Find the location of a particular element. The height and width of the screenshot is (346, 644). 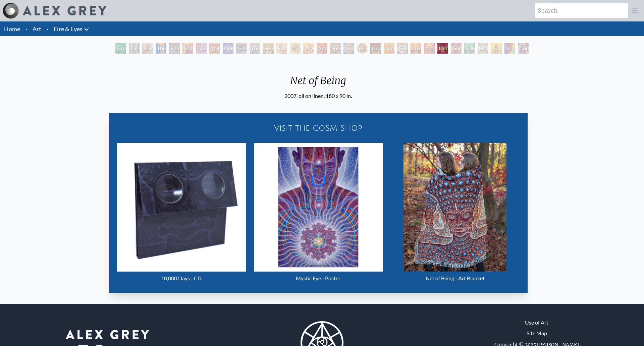

a: Site Map is located at coordinates (537, 333).